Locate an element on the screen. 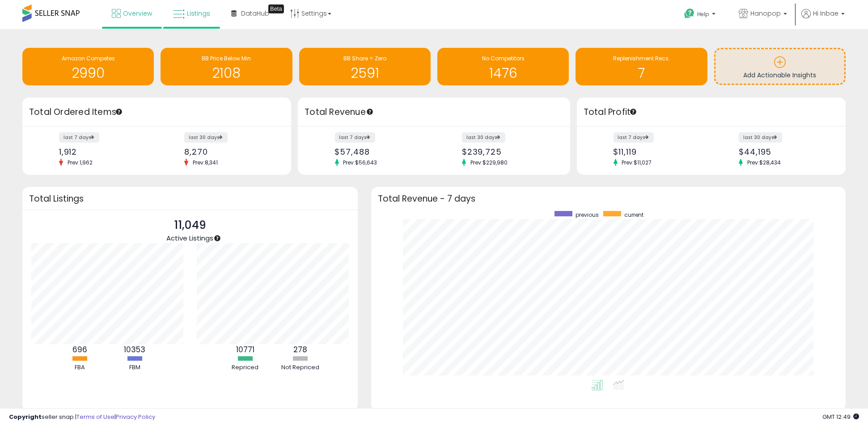 This screenshot has height=426, width=868. a: Hi Inbae is located at coordinates (823, 19).